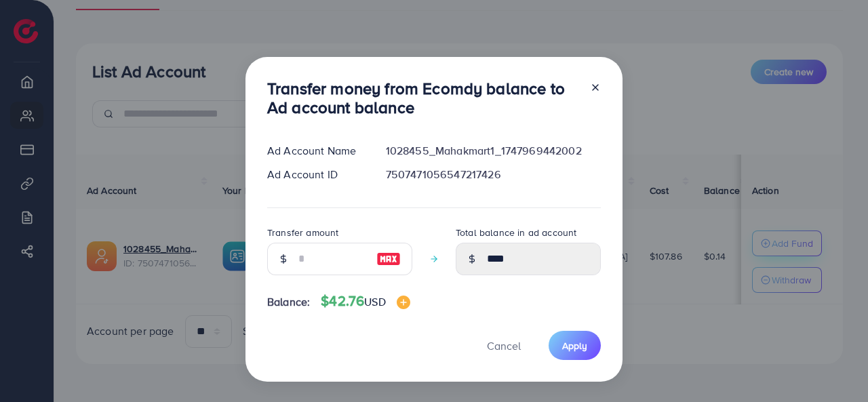  What do you see at coordinates (575, 346) in the screenshot?
I see `span: Apply` at bounding box center [575, 346].